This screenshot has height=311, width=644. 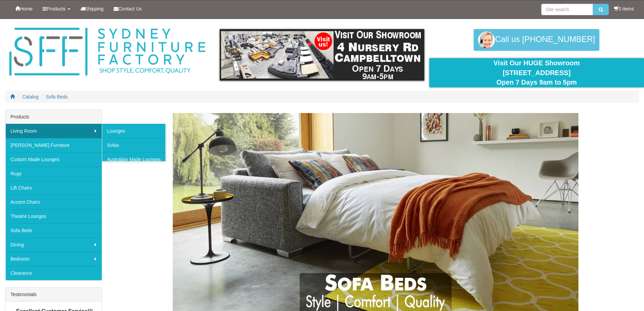 I want to click on a: Home, so click(x=24, y=9).